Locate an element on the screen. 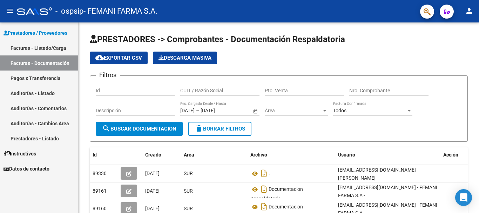  span: Area is located at coordinates (189, 155).